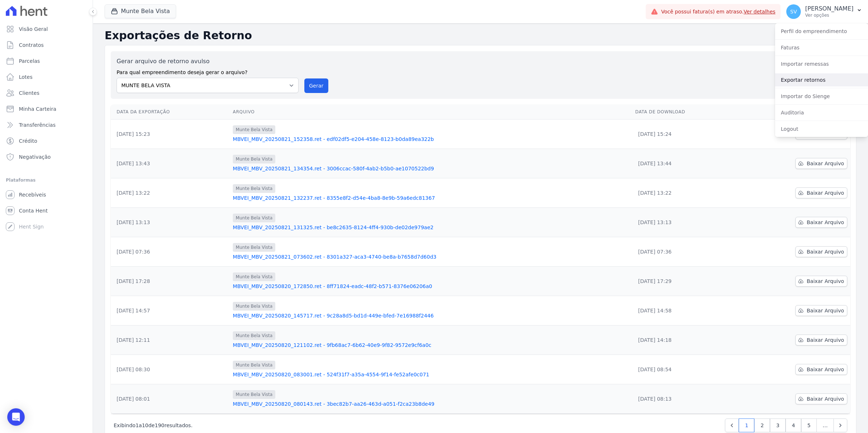 The width and height of the screenshot is (868, 433). Describe the element at coordinates (793, 425) in the screenshot. I see `a: 4` at that location.